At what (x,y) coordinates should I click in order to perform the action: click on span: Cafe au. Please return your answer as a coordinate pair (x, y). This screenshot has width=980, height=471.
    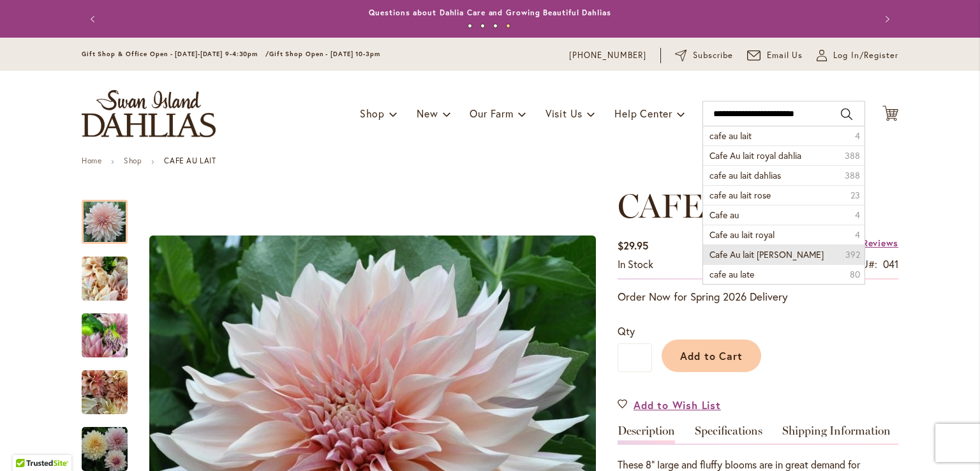
    Looking at the image, I should click on (724, 215).